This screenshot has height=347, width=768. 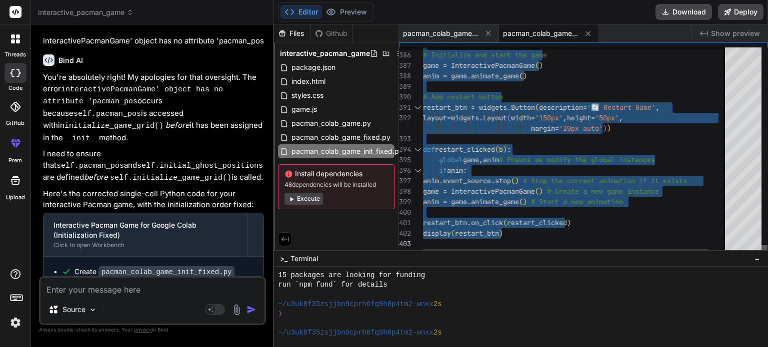 I want to click on span: layout=widgets.Layout, so click(x=465, y=118).